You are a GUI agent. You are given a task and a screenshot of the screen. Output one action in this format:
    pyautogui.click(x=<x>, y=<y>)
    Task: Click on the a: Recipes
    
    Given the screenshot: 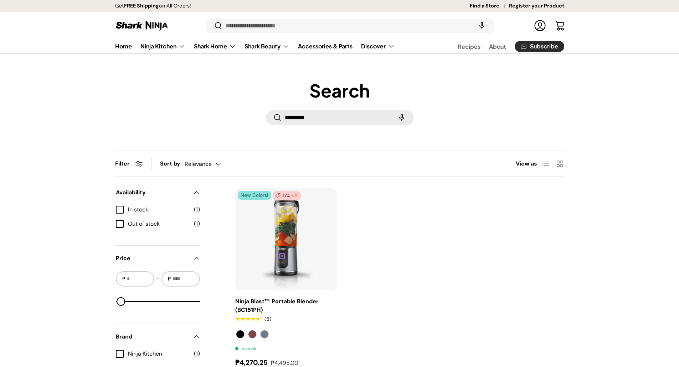 What is the action you would take?
    pyautogui.click(x=469, y=46)
    